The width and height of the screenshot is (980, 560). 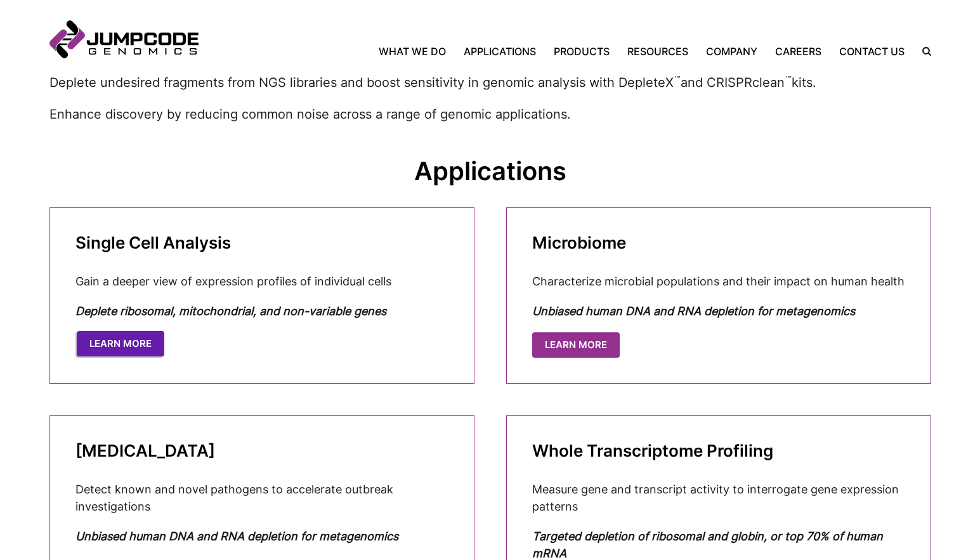 I want to click on p: Characterize microbial populations and their impact on human health, so click(x=719, y=281).